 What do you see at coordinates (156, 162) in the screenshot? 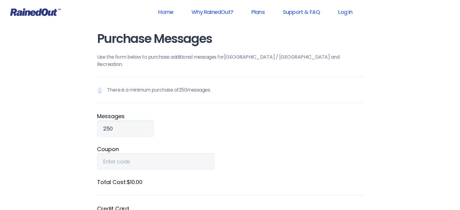
I see `input: Enter code` at bounding box center [156, 162].